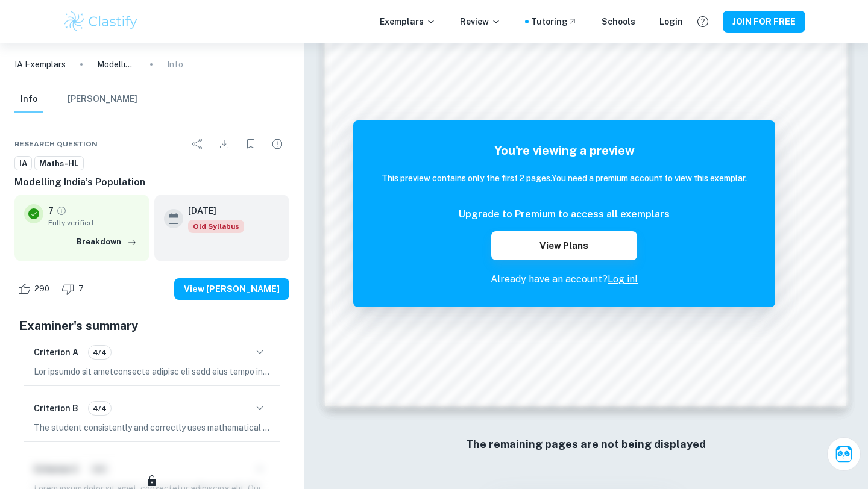  Describe the element at coordinates (764, 22) in the screenshot. I see `button: JOIN FOR FREE` at that location.